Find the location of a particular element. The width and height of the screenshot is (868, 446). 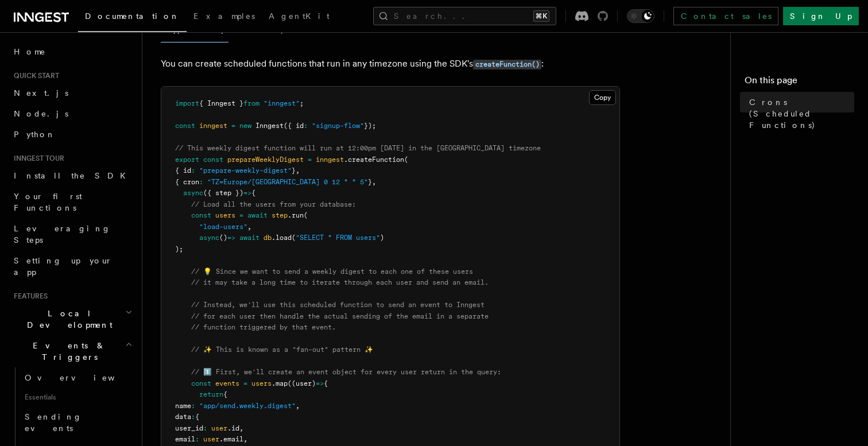

span: .run is located at coordinates (296, 215).